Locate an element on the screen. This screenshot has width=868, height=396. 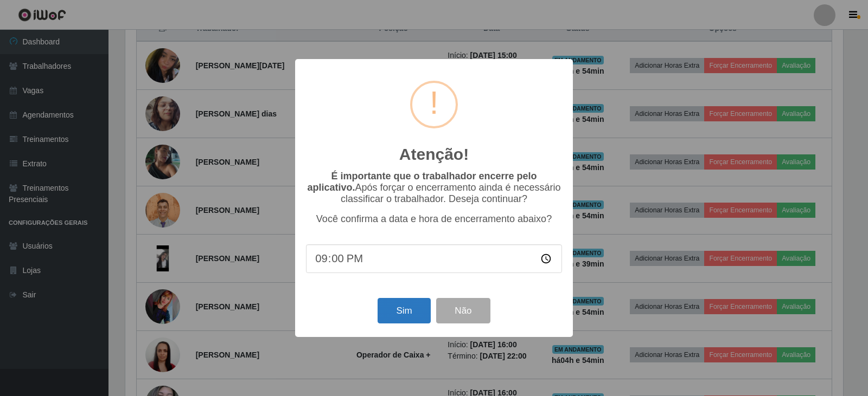
h2: Atenção! is located at coordinates (434, 154).